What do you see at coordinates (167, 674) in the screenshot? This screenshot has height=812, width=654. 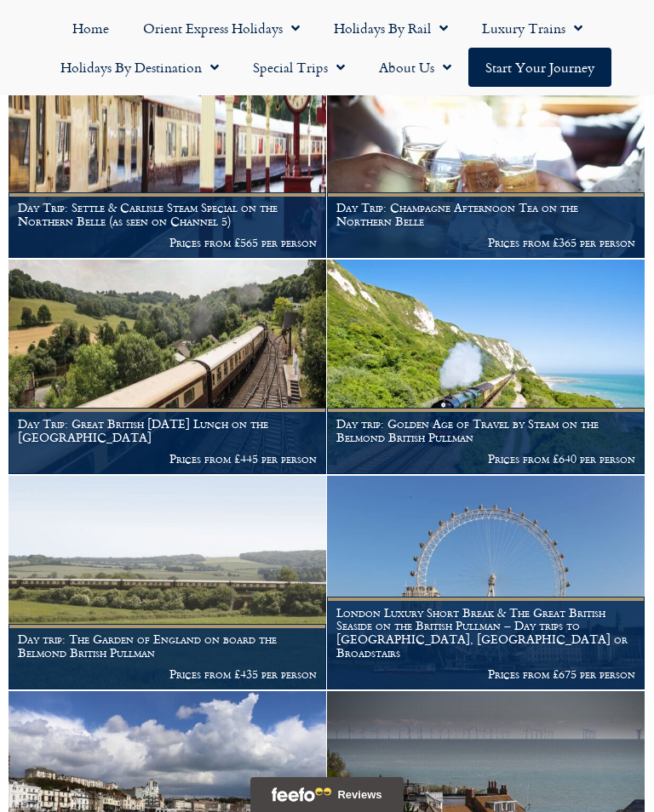 I see `p: Prices from £435 per person` at bounding box center [167, 674].